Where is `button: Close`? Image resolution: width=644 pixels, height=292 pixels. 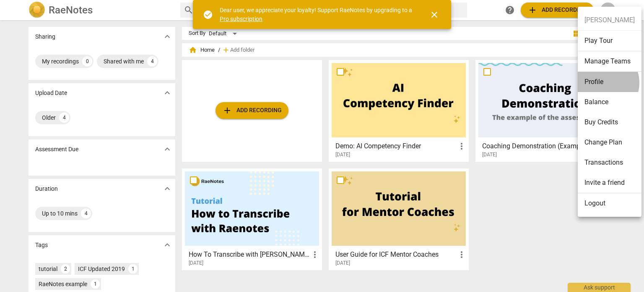 button: Close is located at coordinates (434, 15).